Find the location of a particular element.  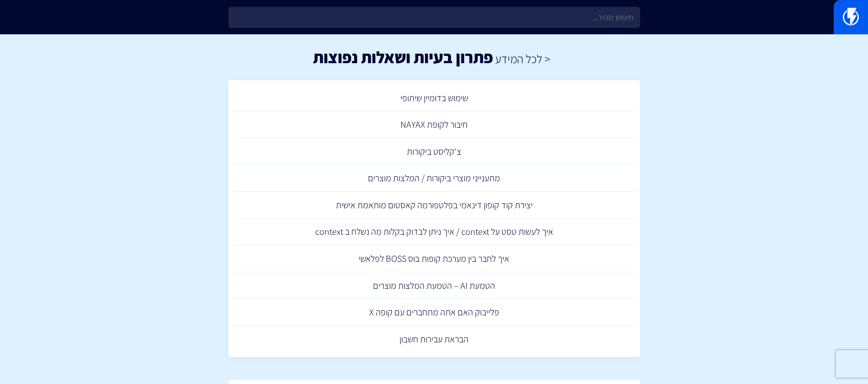

a: < לכל המידע is located at coordinates (522, 59).